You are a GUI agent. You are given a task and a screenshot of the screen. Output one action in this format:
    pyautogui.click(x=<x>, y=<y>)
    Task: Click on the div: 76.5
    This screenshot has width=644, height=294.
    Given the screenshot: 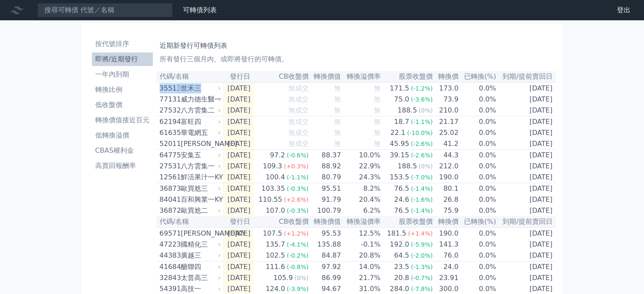 What is the action you would take?
    pyautogui.click(x=402, y=211)
    